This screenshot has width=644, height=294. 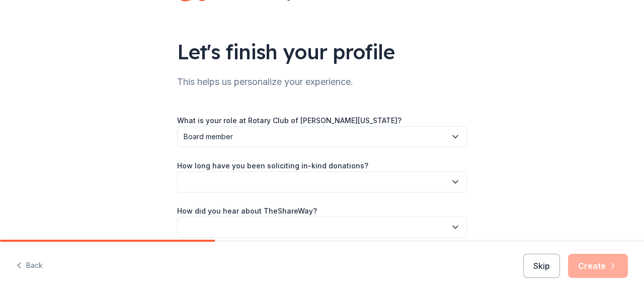 I want to click on div: This helps us personalize your experience., so click(x=322, y=82).